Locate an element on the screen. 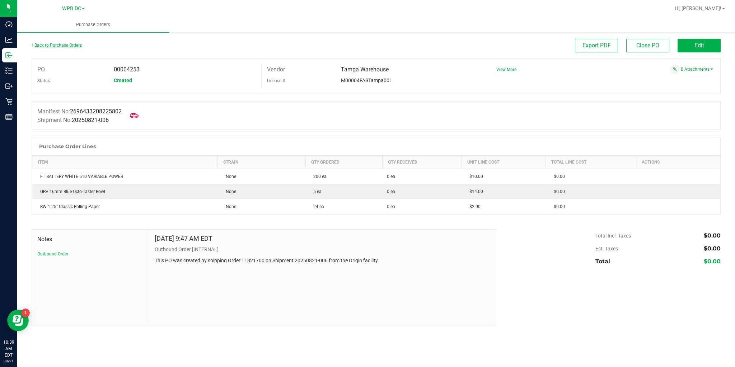 The height and width of the screenshot is (367, 735). button: Export PDF is located at coordinates (597, 46).